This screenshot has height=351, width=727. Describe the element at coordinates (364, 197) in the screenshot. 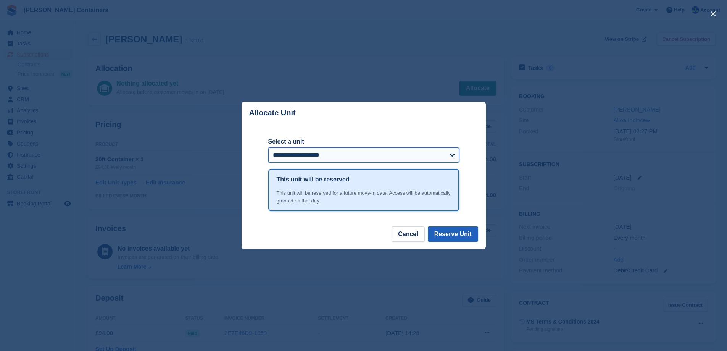

I see `div: This unit will be reserved for a future move-in date. Access will be automatically granted on tha...` at that location.